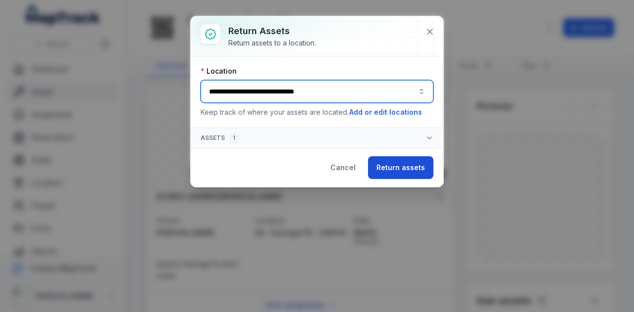 This screenshot has width=634, height=312. Describe the element at coordinates (385, 112) in the screenshot. I see `button: Add or edit locations` at that location.